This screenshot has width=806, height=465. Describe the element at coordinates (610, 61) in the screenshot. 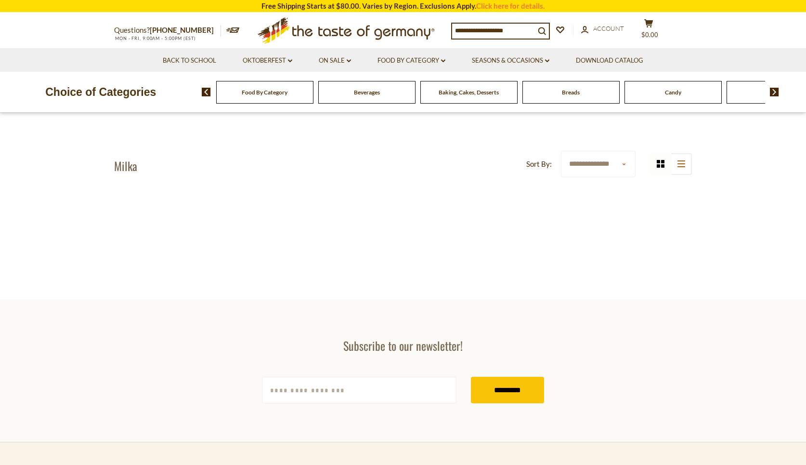

I see `a: Download Catalog` at that location.